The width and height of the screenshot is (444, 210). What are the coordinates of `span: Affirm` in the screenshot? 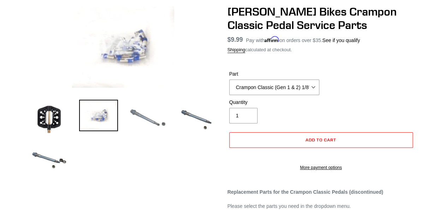 It's located at (272, 39).